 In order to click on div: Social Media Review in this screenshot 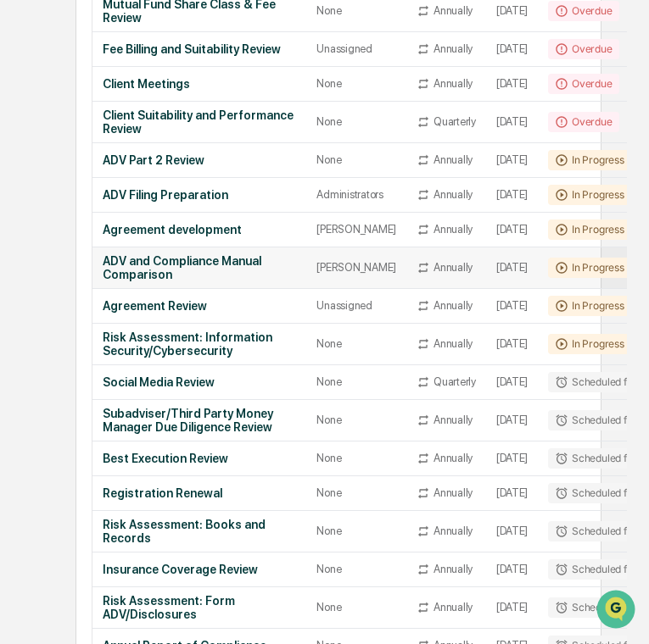, I will do `click(200, 382)`.